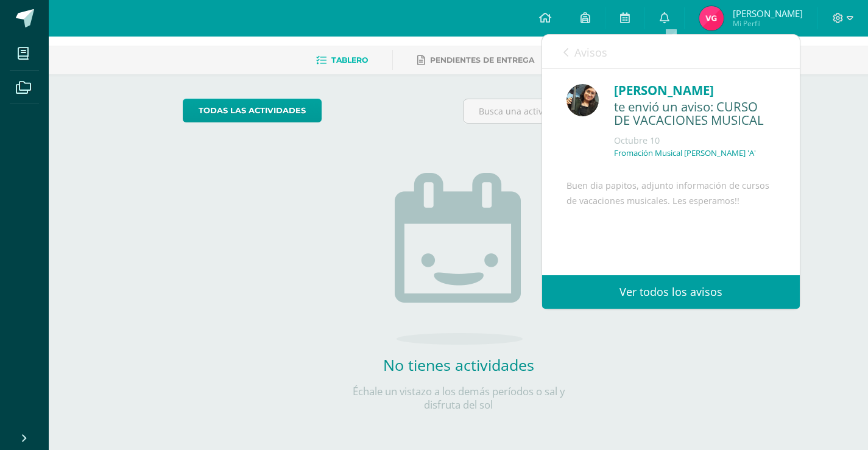 This screenshot has height=450, width=868. I want to click on a: Pendientes de entrega, so click(476, 60).